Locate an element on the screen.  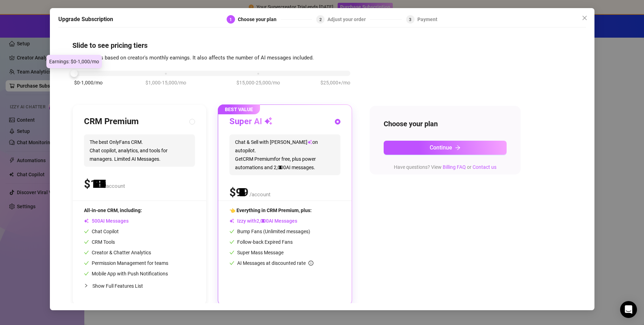
span: Follow-back Expired Fans is located at coordinates (261, 242).